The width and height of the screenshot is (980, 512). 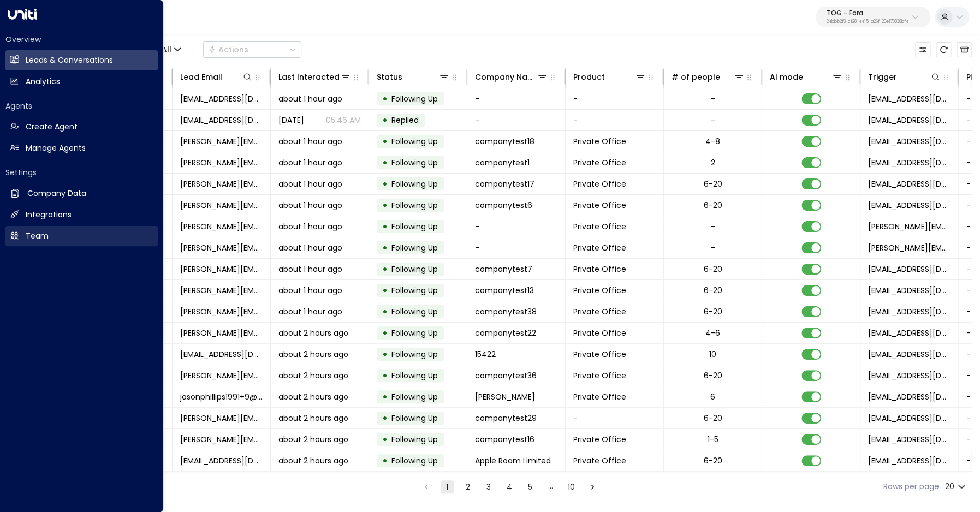 I want to click on button: Go to page 3, so click(x=489, y=487).